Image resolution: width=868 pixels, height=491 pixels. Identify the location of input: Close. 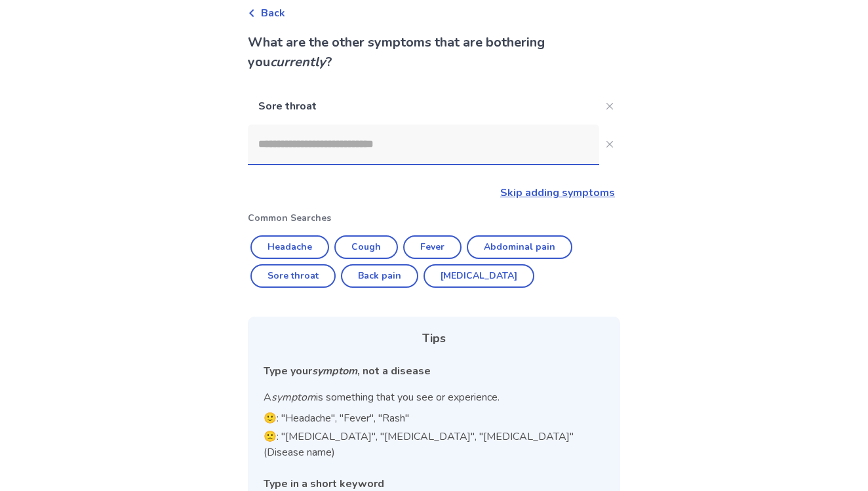
(424, 144).